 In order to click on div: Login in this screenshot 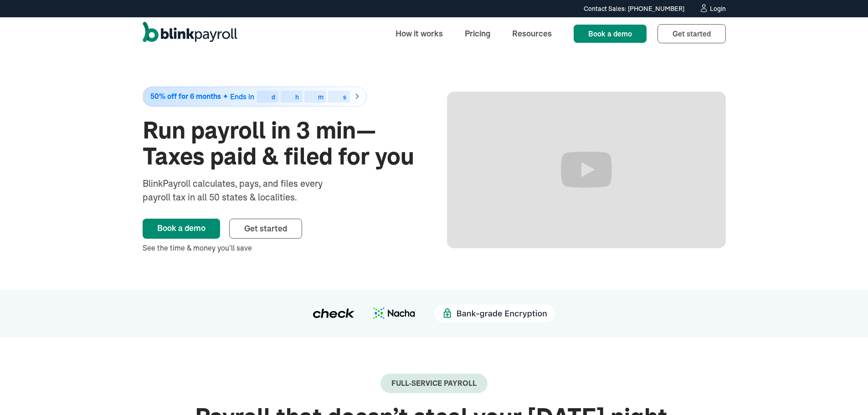, I will do `click(718, 8)`.